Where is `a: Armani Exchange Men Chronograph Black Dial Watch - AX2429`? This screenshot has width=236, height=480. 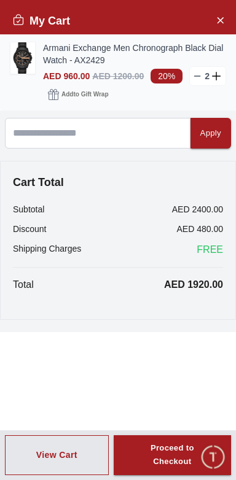 a: Armani Exchange Men Chronograph Black Dial Watch - AX2429 is located at coordinates (134, 54).